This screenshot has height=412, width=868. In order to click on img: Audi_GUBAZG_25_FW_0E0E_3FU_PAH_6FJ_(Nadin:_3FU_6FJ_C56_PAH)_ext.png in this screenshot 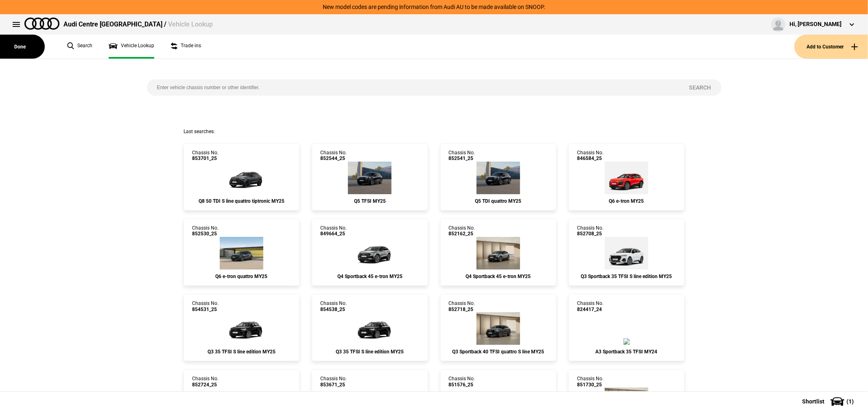, I will do `click(369, 178)`.